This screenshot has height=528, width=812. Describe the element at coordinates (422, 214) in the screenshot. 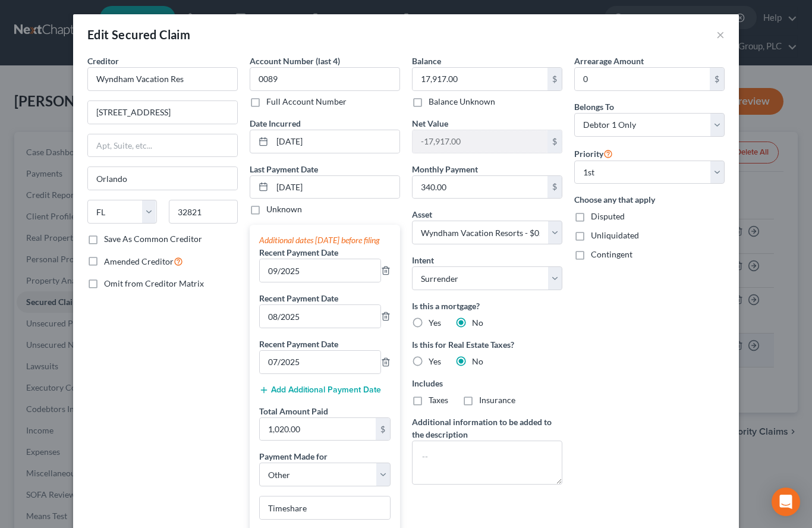

I see `span: Asset` at that location.